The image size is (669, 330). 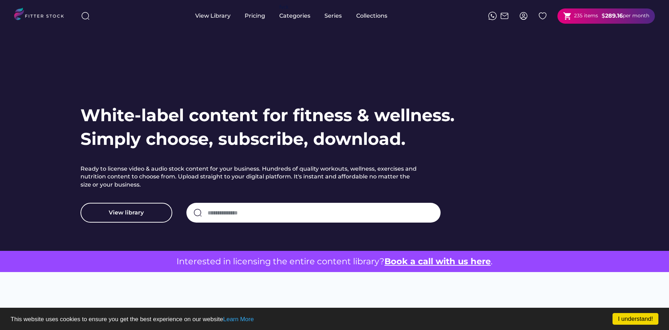 I want to click on strong: 289.16, so click(x=614, y=16).